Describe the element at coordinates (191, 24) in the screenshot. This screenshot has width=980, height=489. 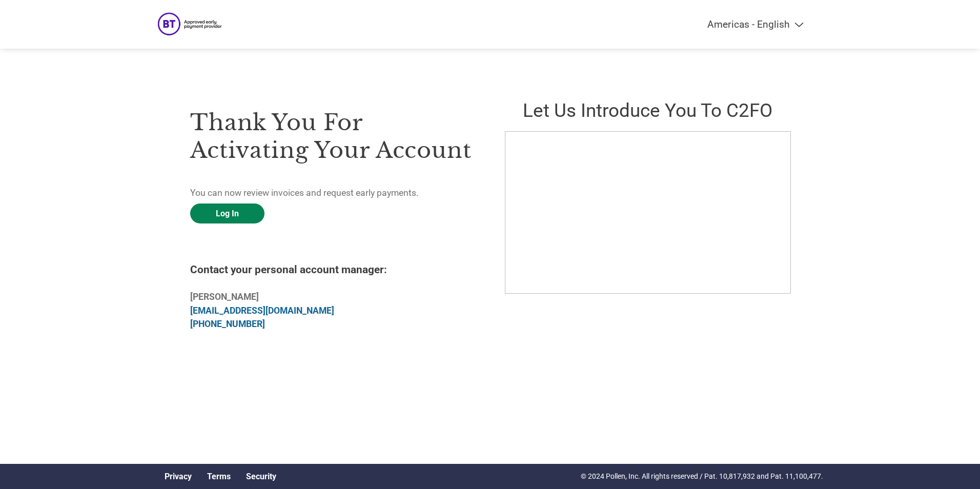
I see `img: BT` at that location.